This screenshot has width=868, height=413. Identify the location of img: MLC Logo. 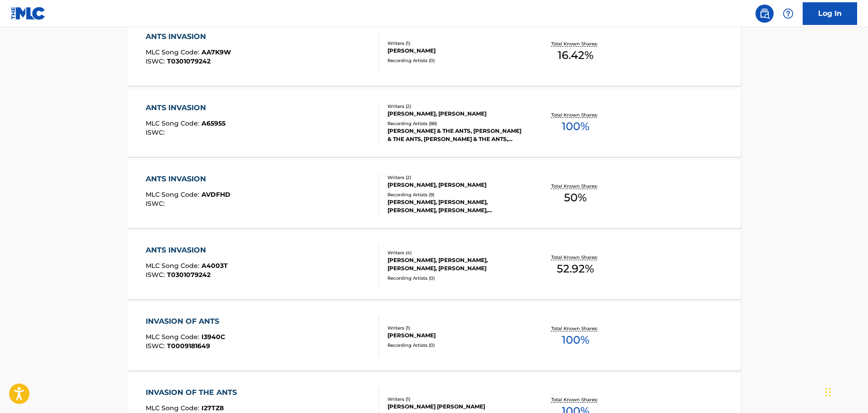
(28, 13).